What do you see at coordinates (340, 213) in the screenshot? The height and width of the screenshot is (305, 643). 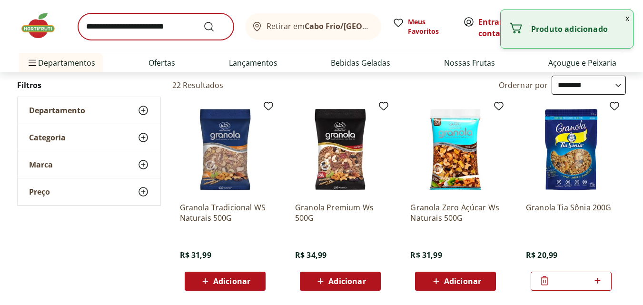 I see `p: Granola Premium Ws 500G` at bounding box center [340, 213].